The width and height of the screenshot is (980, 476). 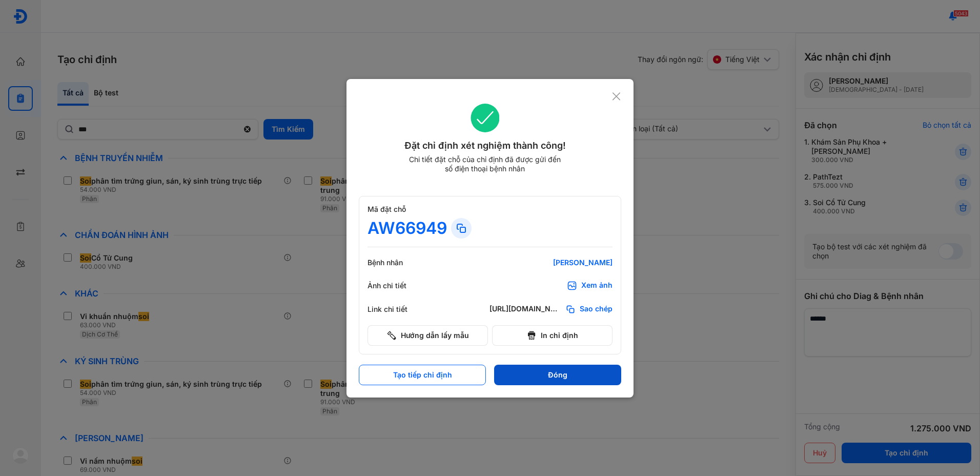 I want to click on div: Mã đặt chỗ, so click(x=490, y=209).